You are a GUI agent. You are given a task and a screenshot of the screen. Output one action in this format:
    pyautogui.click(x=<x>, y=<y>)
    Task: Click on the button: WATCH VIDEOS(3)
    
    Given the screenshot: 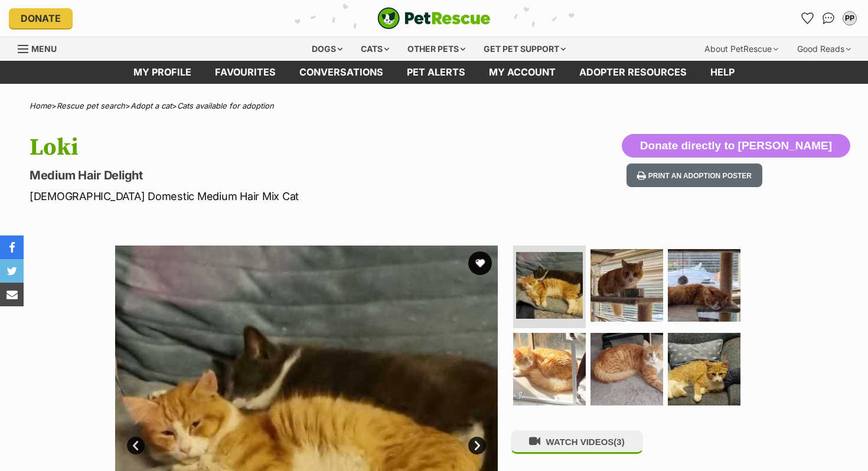 What is the action you would take?
    pyautogui.click(x=577, y=441)
    